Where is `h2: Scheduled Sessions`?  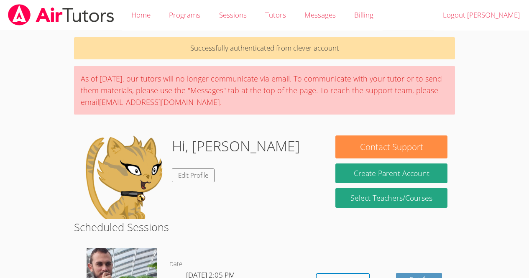 h2: Scheduled Sessions is located at coordinates (264, 227).